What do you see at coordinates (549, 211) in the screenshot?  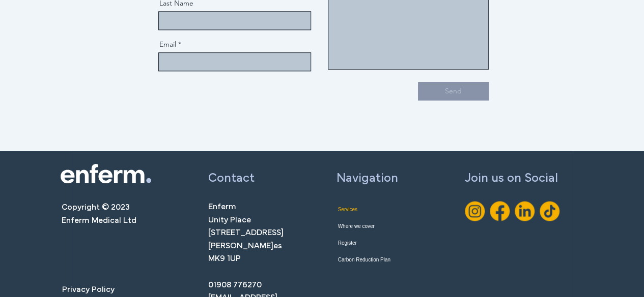 I see `img: TikTok` at bounding box center [549, 211].